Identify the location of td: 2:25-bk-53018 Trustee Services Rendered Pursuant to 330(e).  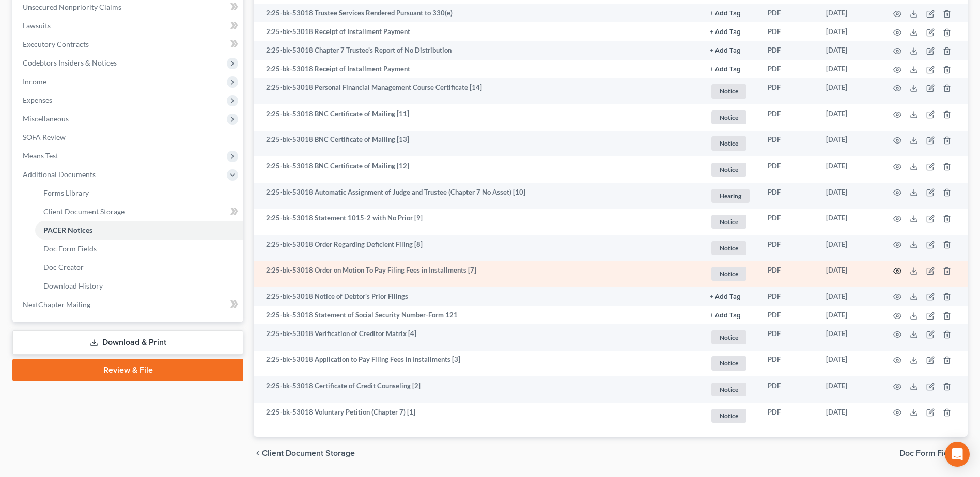
(477, 13).